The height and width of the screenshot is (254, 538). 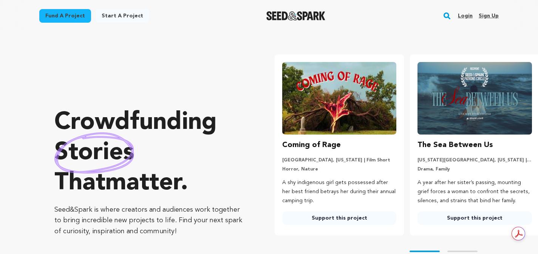 What do you see at coordinates (149, 221) in the screenshot?
I see `p: Seed&Spark is where creators and audiences work together to bring incredible new projects to life...` at bounding box center [149, 221].